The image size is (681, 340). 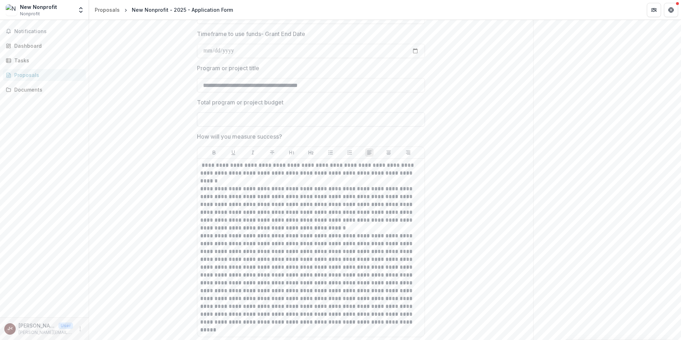 I want to click on div: Tasks, so click(x=47, y=60).